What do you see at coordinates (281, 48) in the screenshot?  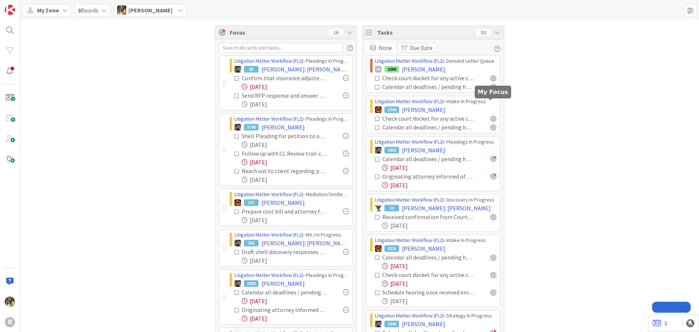 I see `input: Search all cards and tasks...` at bounding box center [281, 48].